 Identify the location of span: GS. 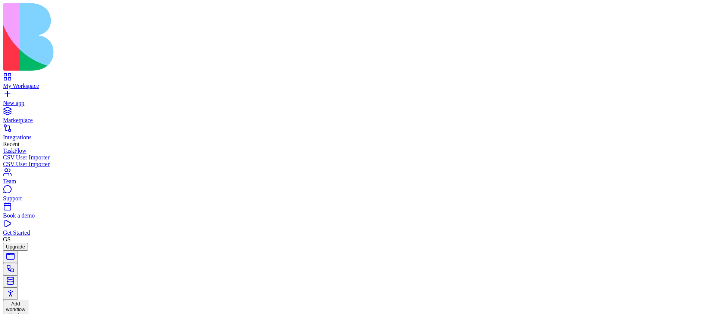
(7, 239).